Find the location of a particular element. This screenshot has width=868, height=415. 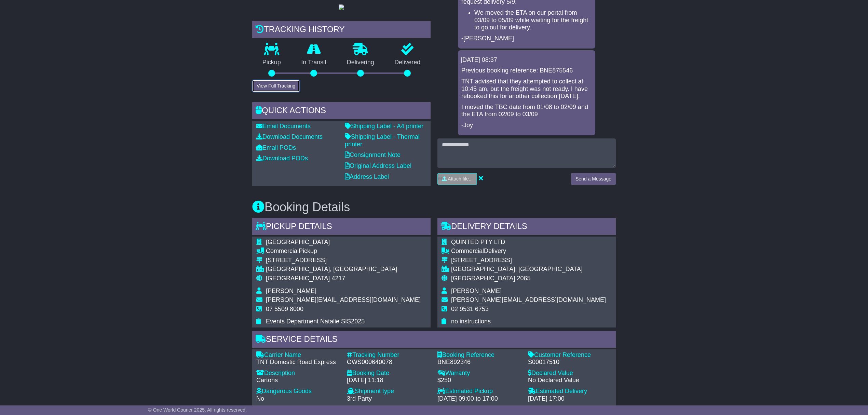

a: Download Documents is located at coordinates (290, 136).